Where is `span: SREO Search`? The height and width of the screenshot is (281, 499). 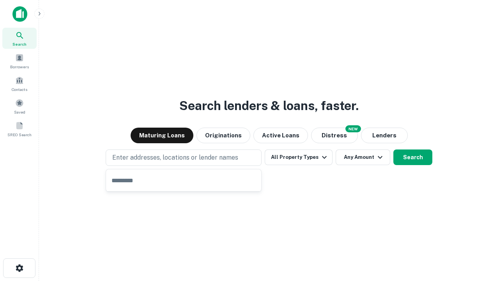 span: SREO Search is located at coordinates (19, 134).